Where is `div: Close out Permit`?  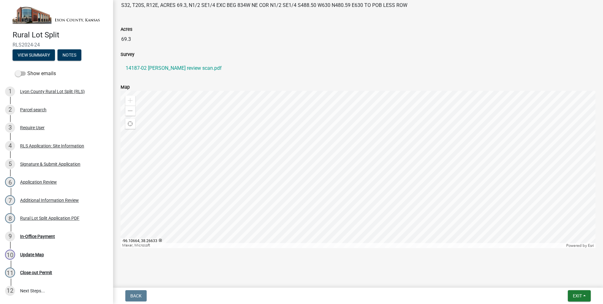 div: Close out Permit is located at coordinates (36, 272).